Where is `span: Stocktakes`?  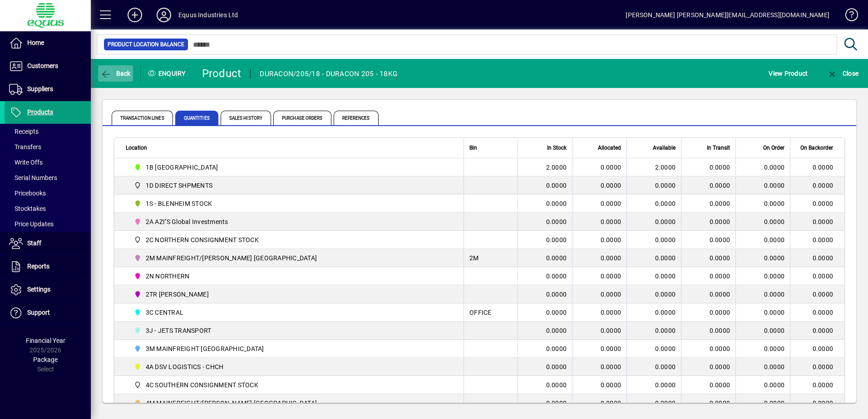
span: Stocktakes is located at coordinates (27, 209).